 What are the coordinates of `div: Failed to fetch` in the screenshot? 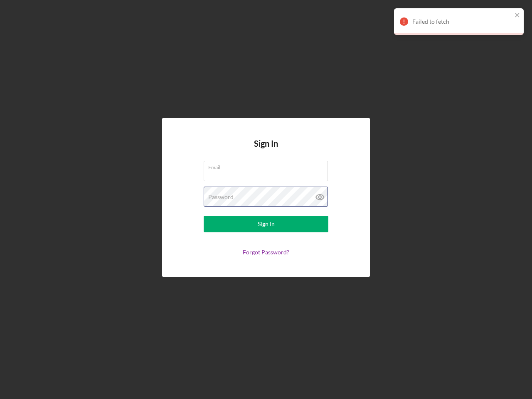 It's located at (462, 22).